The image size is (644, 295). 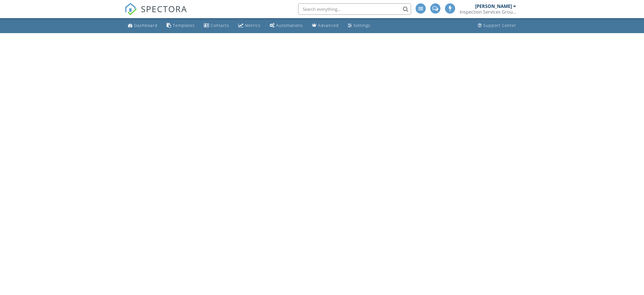 What do you see at coordinates (497, 26) in the screenshot?
I see `a: Support Center` at bounding box center [497, 26].